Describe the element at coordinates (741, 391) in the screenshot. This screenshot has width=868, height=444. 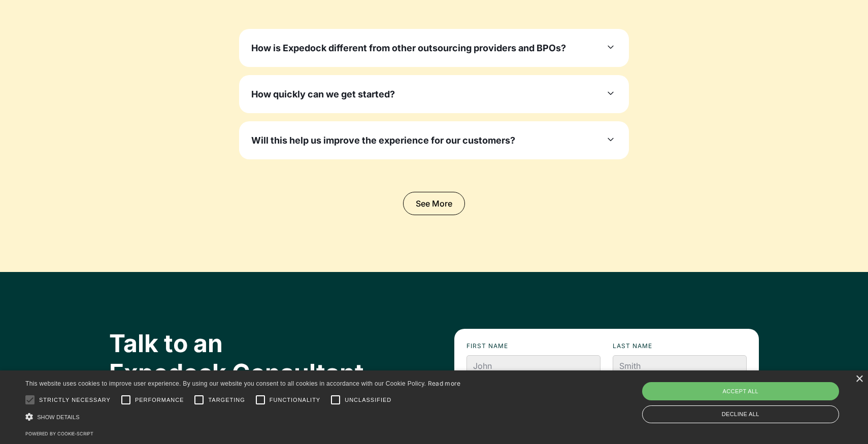
I see `div: Accept all` at that location.